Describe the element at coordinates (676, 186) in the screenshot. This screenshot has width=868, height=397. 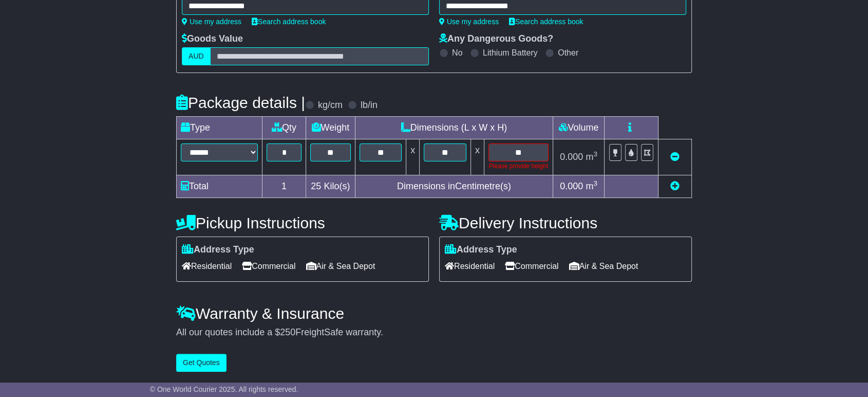
I see `a: Add new item` at that location.